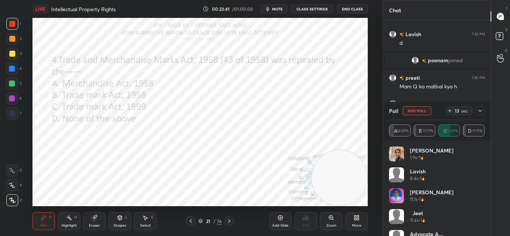 The width and height of the screenshot is (510, 236). Describe the element at coordinates (208, 221) in the screenshot. I see `div: 21` at that location.